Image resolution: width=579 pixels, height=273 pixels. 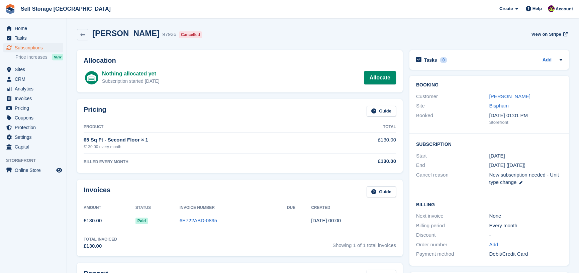 I want to click on span: Create, so click(x=506, y=9).